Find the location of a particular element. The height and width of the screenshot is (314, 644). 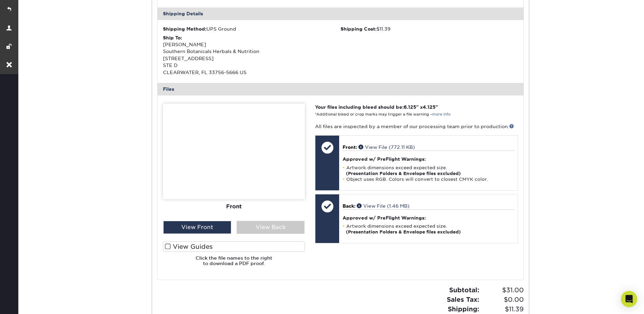

strong: Shipping Method: is located at coordinates (185, 29).